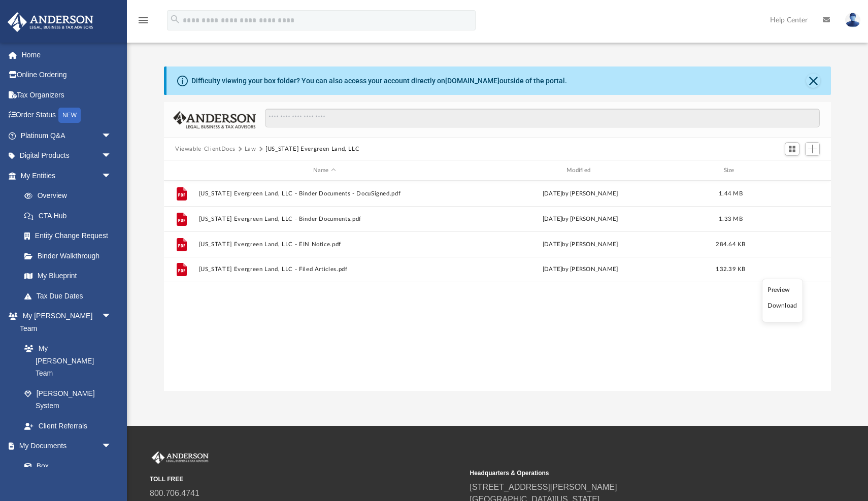  Describe the element at coordinates (70, 255) in the screenshot. I see `a: Binder Walkthrough` at that location.